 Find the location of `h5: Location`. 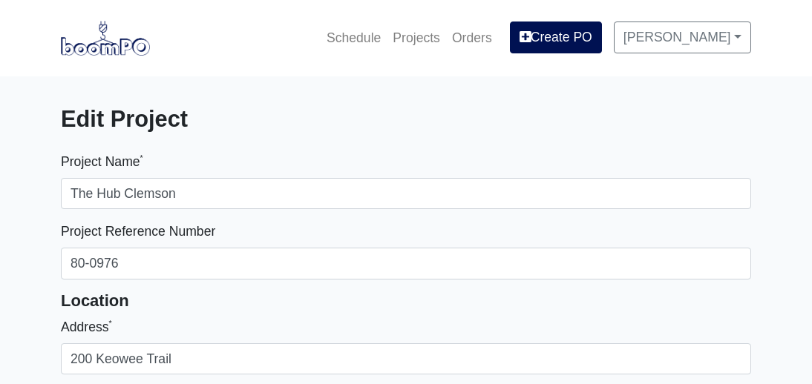

h5: Location is located at coordinates (406, 301).